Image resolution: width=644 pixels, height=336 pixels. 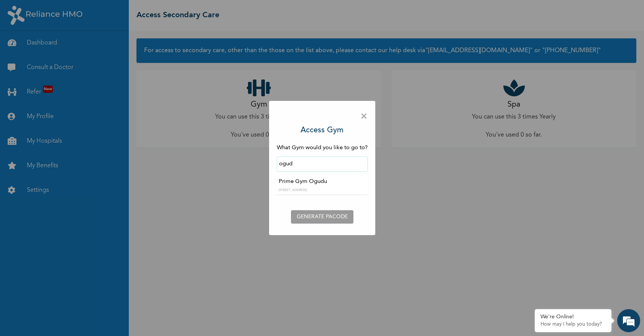 What do you see at coordinates (75, 246) in the screenshot?
I see `textarea: Type your message and hit 'Enter'` at bounding box center [75, 246].